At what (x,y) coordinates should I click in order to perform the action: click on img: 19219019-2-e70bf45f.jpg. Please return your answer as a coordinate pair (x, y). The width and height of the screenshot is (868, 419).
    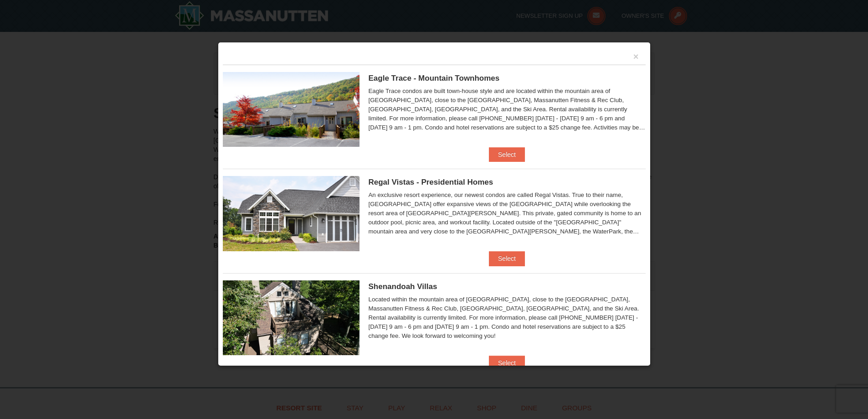
    Looking at the image, I should click on (291, 318).